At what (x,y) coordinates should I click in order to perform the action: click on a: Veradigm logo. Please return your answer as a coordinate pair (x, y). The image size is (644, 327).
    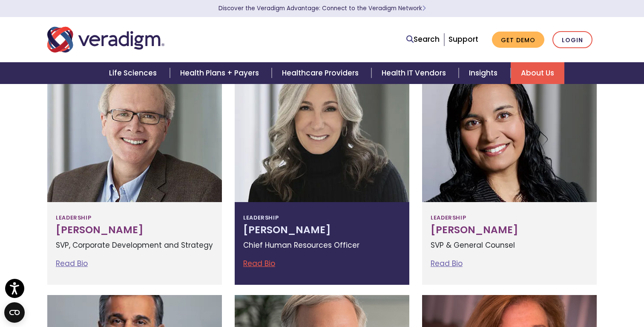
    Looking at the image, I should click on (105, 40).